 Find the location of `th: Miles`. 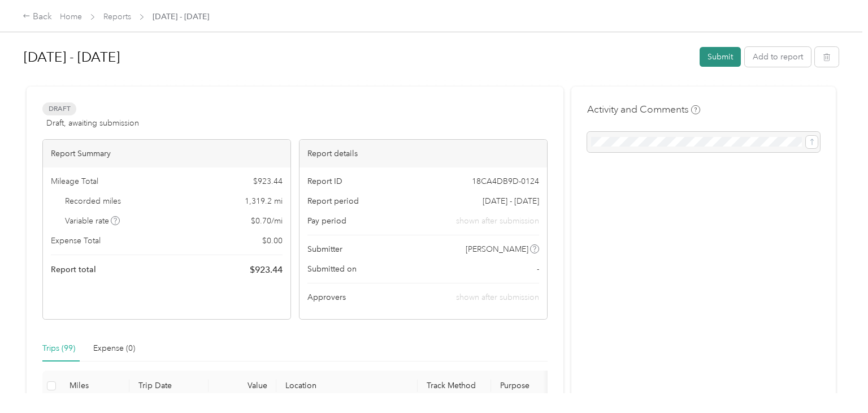

th: Miles is located at coordinates (95, 386).